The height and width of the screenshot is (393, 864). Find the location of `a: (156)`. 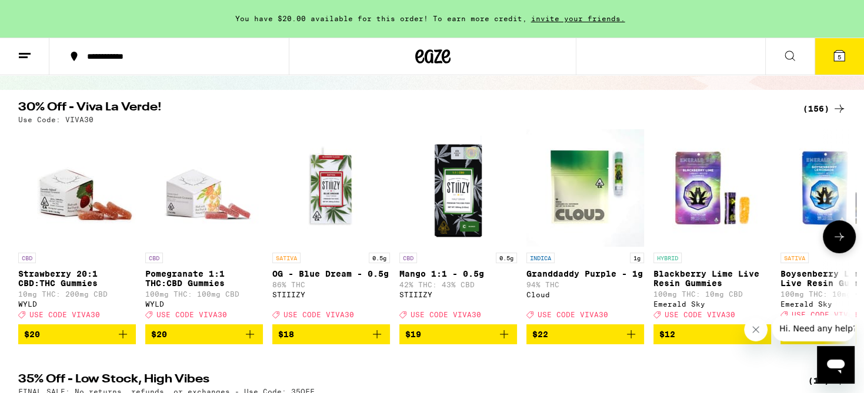

a: (156) is located at coordinates (824, 109).